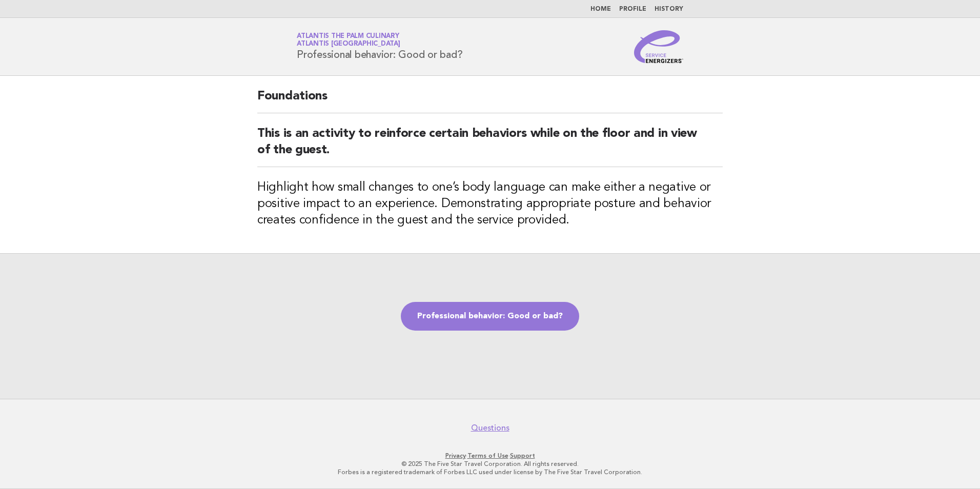 The image size is (980, 489). Describe the element at coordinates (490, 146) in the screenshot. I see `h2: This is an activity to reinforce certain behaviors while on the floor and in view of the guest.` at that location.